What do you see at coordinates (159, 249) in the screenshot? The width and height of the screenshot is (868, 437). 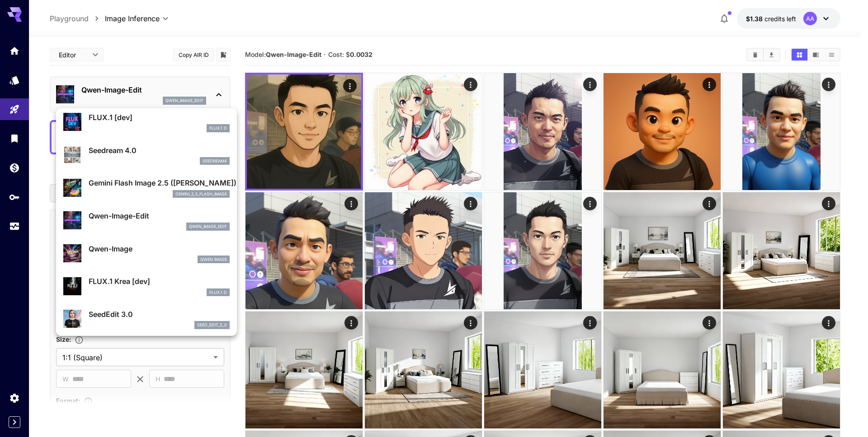 I see `p: Qwen-Image` at bounding box center [159, 249].